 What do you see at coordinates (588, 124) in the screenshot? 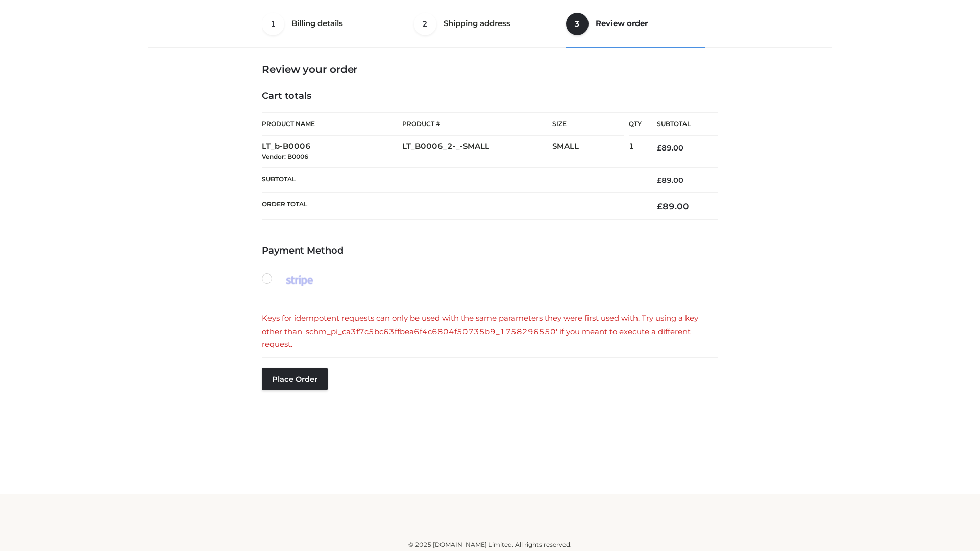
I see `th: Size` at bounding box center [588, 124].